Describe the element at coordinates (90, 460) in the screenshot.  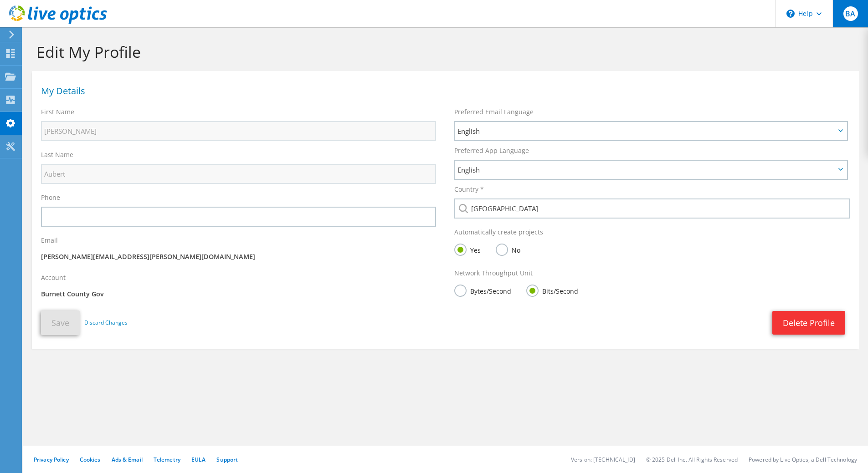
I see `a: Cookies` at that location.